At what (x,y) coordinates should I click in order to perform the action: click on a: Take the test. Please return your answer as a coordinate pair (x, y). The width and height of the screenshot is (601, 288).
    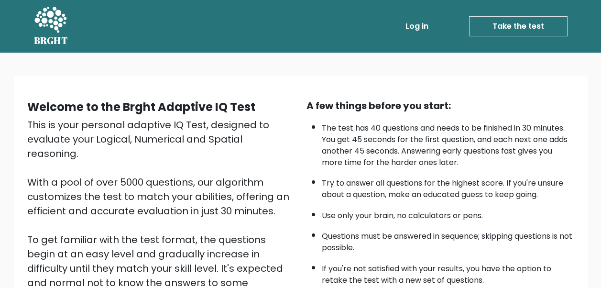
    Looking at the image, I should click on (518, 26).